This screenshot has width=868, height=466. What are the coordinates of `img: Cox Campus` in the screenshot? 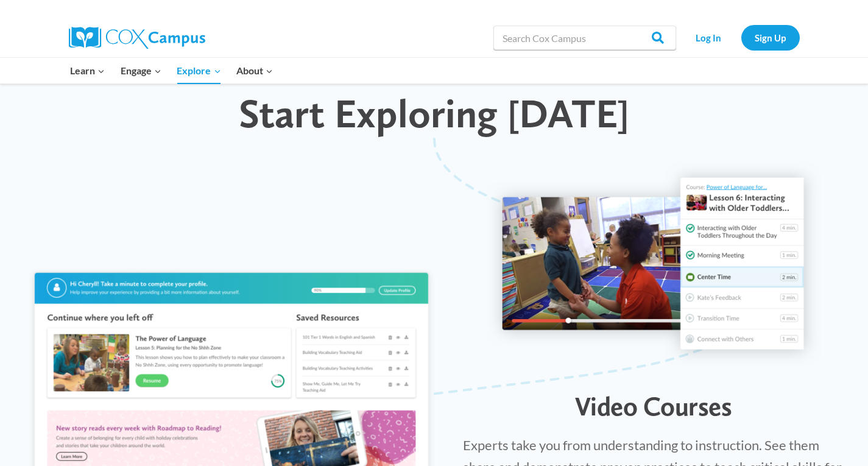 It's located at (137, 38).